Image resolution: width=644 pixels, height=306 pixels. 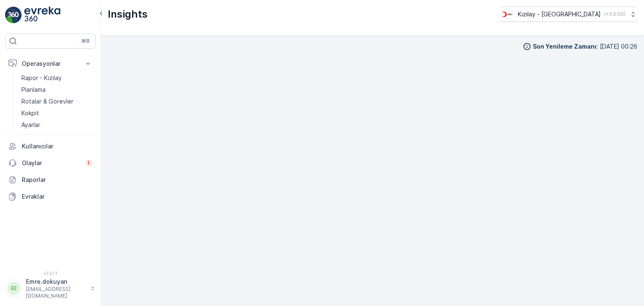 What do you see at coordinates (57, 180) in the screenshot?
I see `p: Raporlar` at bounding box center [57, 180].